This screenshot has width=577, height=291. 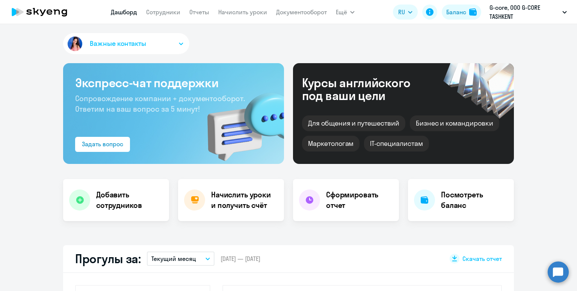 I want to click on h4: Добавить сотрудников, so click(x=130, y=200).